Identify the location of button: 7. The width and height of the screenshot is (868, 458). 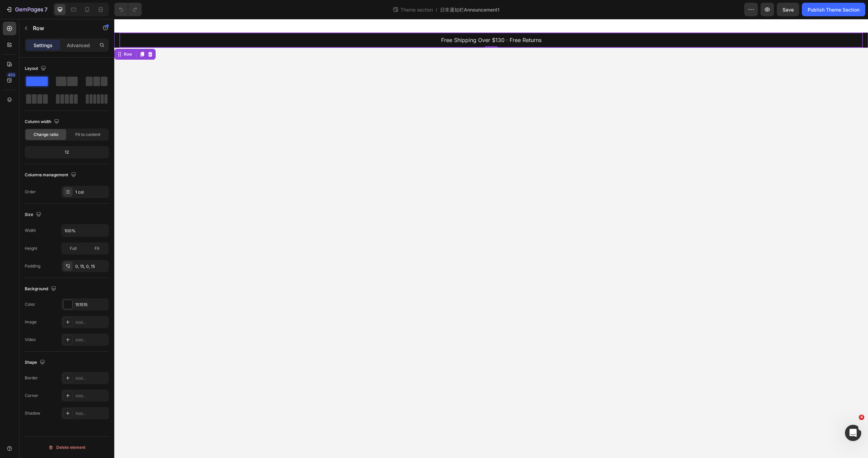
(26, 10).